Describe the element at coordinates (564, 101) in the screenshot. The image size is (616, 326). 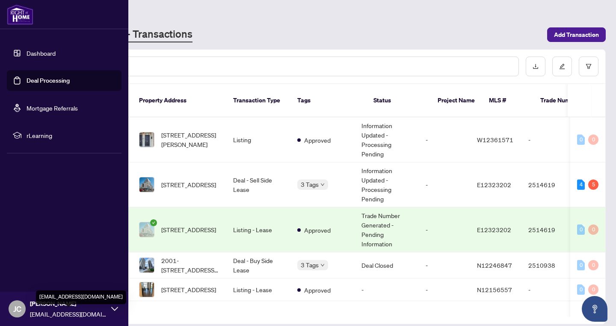
I see `th: Trade Number` at that location.